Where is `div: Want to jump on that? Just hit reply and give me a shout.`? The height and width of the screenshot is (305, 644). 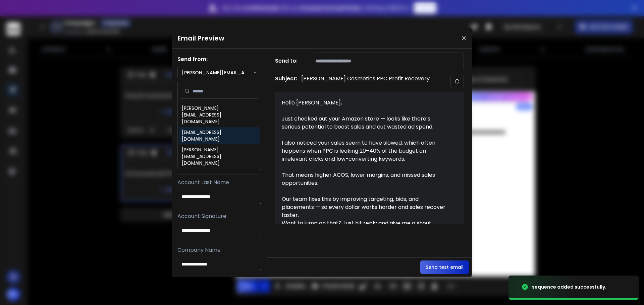
div: Want to jump on that? Just hit reply and give me a shout. is located at coordinates (366, 224).